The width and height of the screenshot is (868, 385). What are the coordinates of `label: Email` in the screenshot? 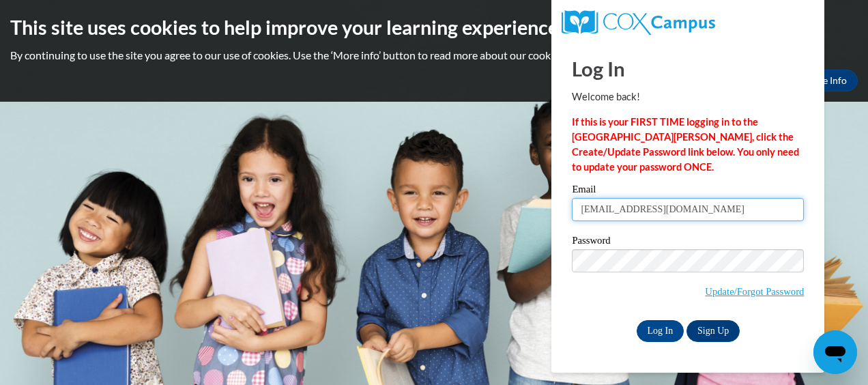 It's located at (688, 191).